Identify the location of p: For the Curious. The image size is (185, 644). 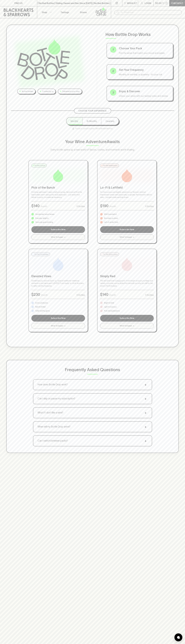
(40, 166).